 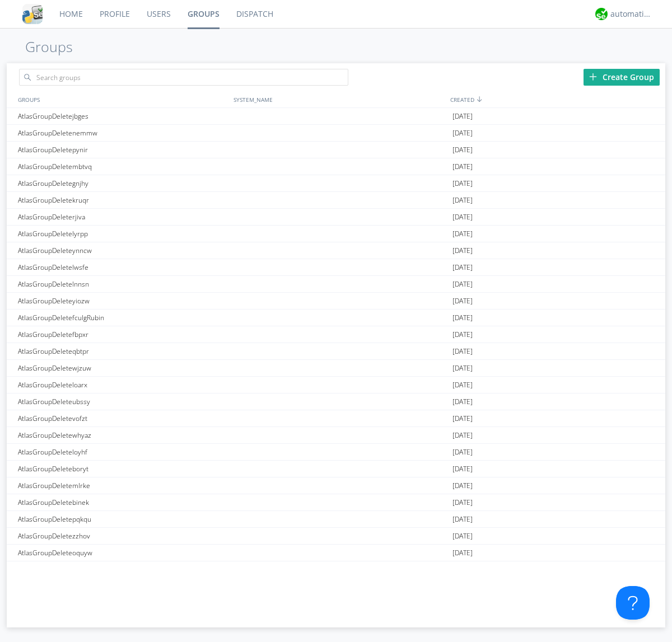 What do you see at coordinates (123, 166) in the screenshot?
I see `div: AtlasGroupDeletembtvq` at bounding box center [123, 166].